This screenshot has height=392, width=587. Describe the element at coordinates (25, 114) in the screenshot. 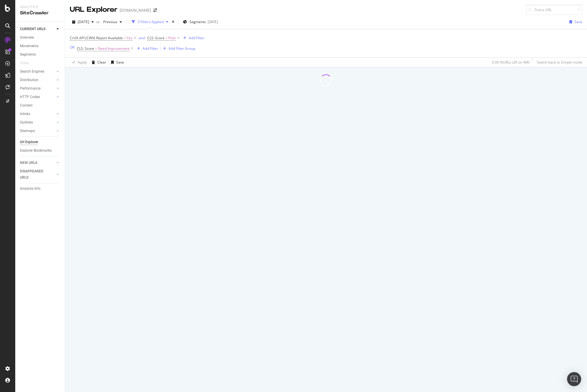

I see `div: Inlinks` at that location.